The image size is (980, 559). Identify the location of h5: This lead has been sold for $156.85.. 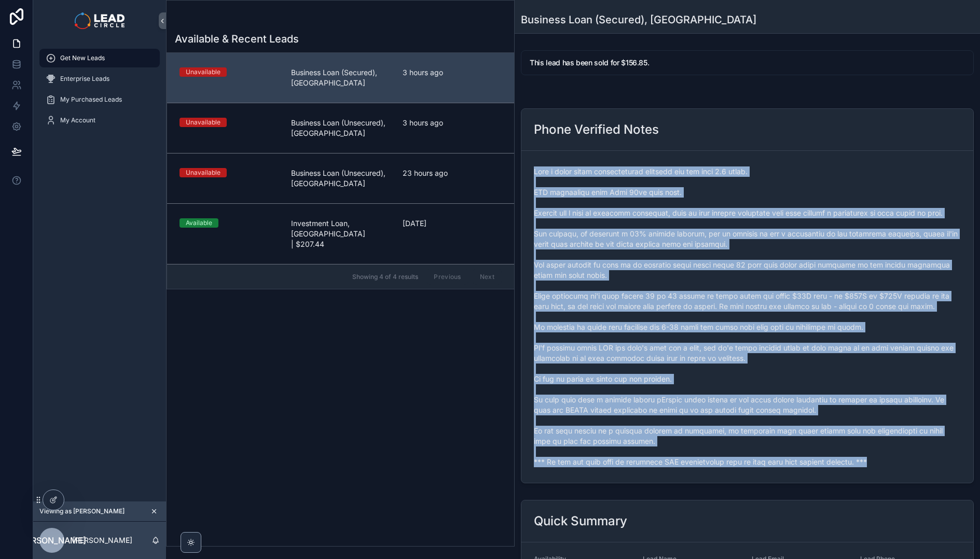
(747, 63).